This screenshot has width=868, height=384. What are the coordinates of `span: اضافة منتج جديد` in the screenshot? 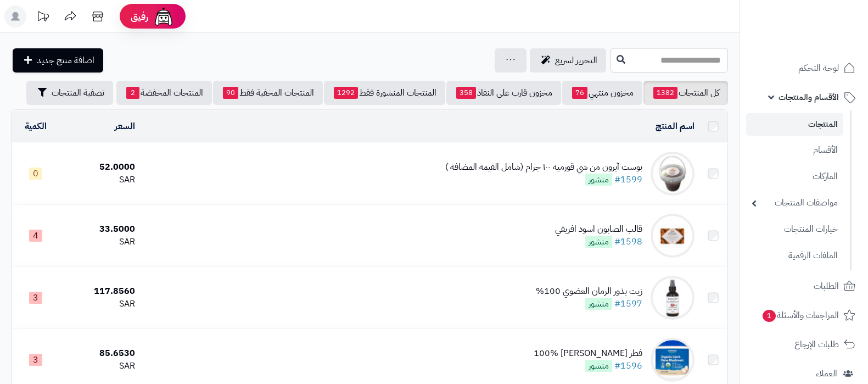 It's located at (65, 60).